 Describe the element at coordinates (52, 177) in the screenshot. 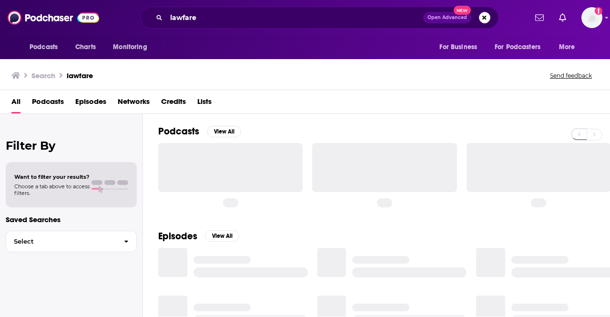

I see `span: Want to filter your results?` at that location.